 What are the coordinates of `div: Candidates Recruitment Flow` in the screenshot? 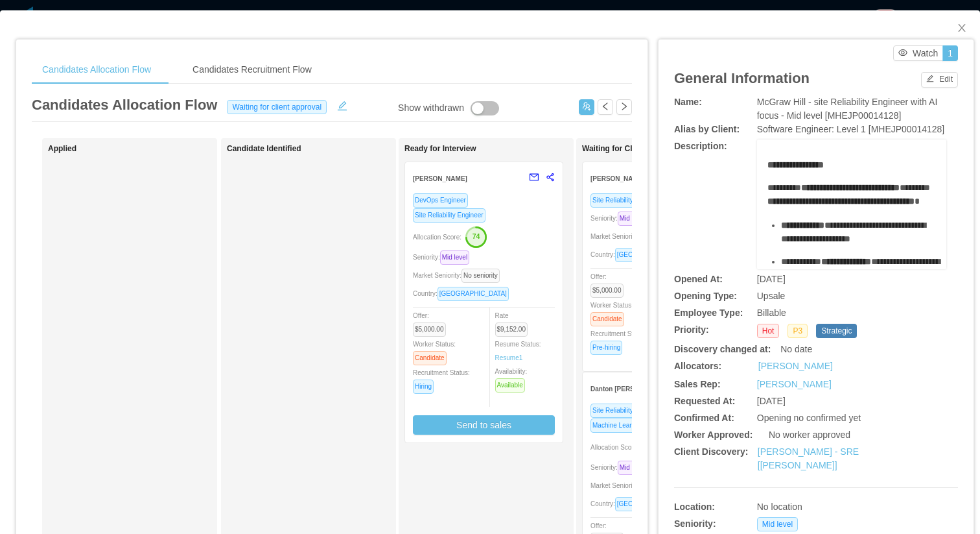 It's located at (252, 69).